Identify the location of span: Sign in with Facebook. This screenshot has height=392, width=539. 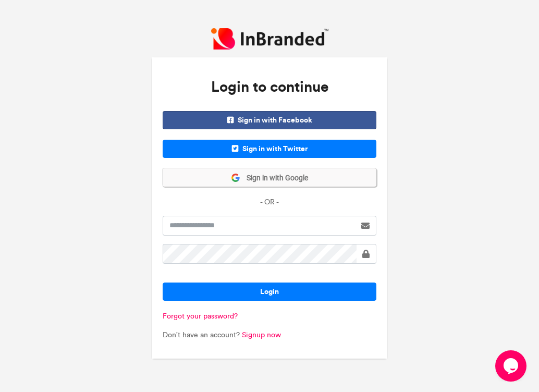
(270, 120).